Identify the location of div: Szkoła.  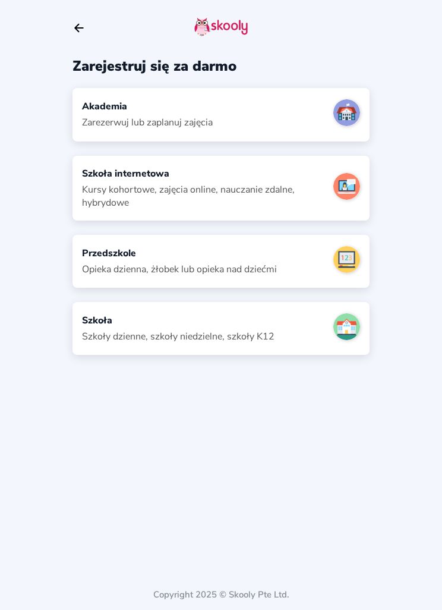
(178, 321).